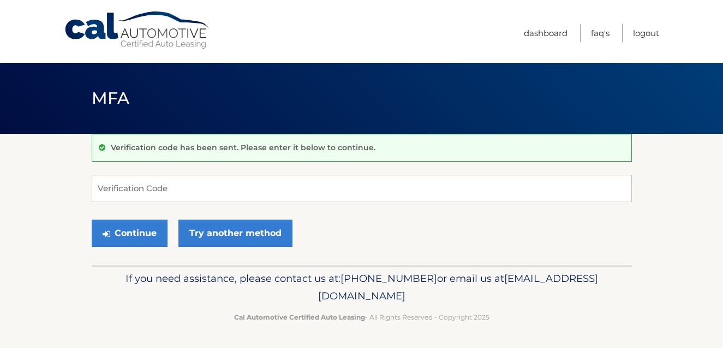 The width and height of the screenshot is (723, 348). What do you see at coordinates (546, 33) in the screenshot?
I see `a: Dashboard` at bounding box center [546, 33].